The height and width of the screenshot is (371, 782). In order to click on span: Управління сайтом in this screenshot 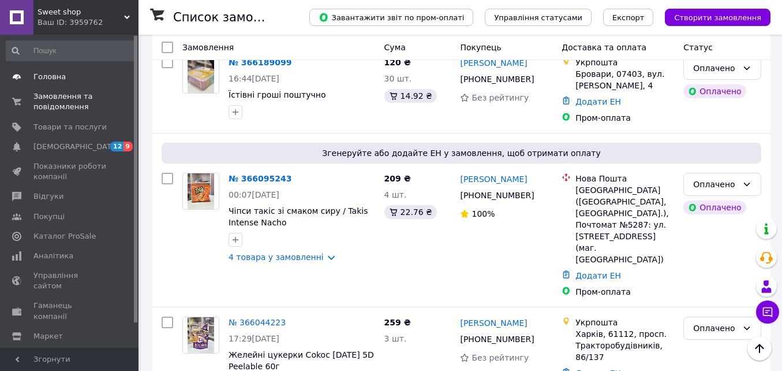, I will do `click(70, 281)`.